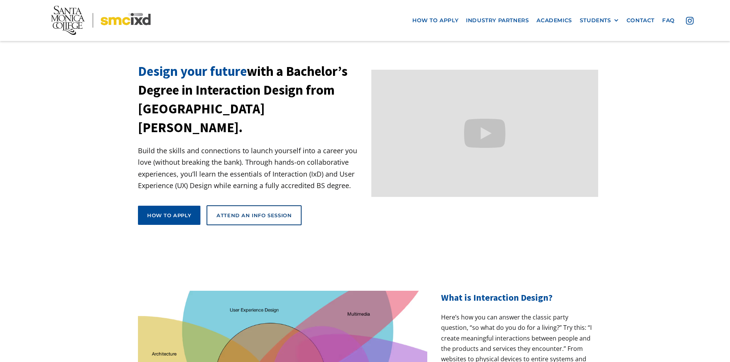 This screenshot has height=362, width=730. What do you see at coordinates (554, 20) in the screenshot?
I see `a: Academics` at bounding box center [554, 20].